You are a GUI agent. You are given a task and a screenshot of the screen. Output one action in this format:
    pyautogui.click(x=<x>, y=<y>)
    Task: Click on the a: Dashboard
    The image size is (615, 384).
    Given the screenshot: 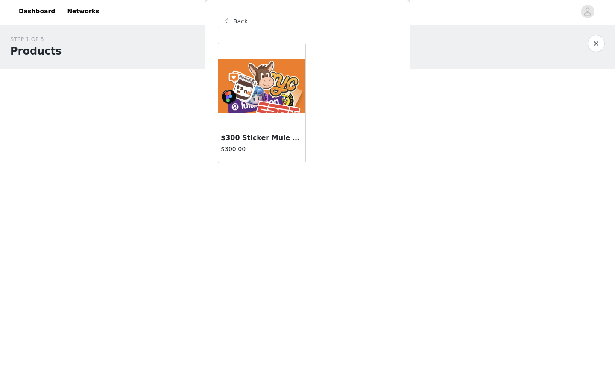 What is the action you would take?
    pyautogui.click(x=37, y=11)
    